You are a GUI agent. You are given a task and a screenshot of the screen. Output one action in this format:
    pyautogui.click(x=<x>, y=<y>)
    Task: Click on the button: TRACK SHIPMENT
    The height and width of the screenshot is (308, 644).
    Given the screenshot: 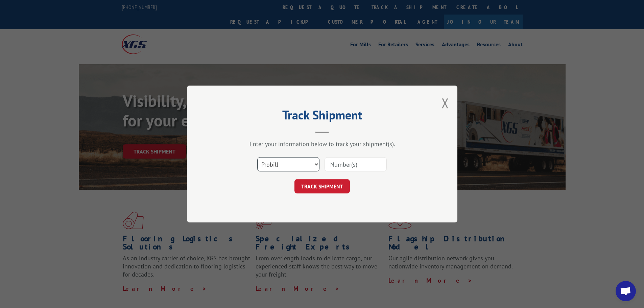 What is the action you would take?
    pyautogui.click(x=322, y=187)
    